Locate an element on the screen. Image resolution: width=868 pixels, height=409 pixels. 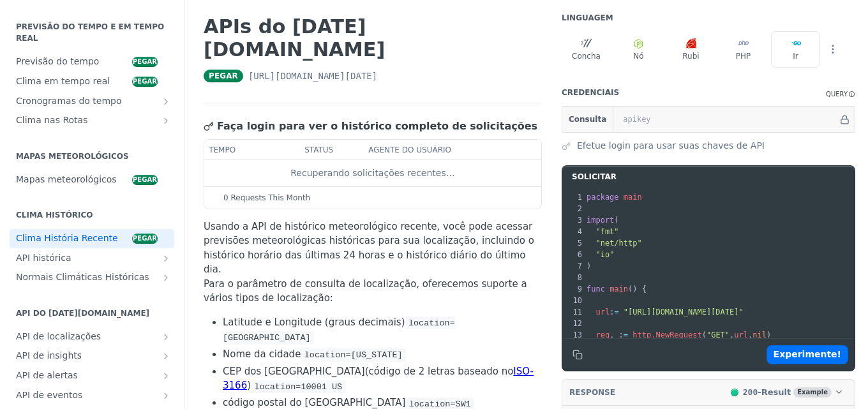
a: API históricaMostrar subpáginas para API Histórica is located at coordinates (92, 258).